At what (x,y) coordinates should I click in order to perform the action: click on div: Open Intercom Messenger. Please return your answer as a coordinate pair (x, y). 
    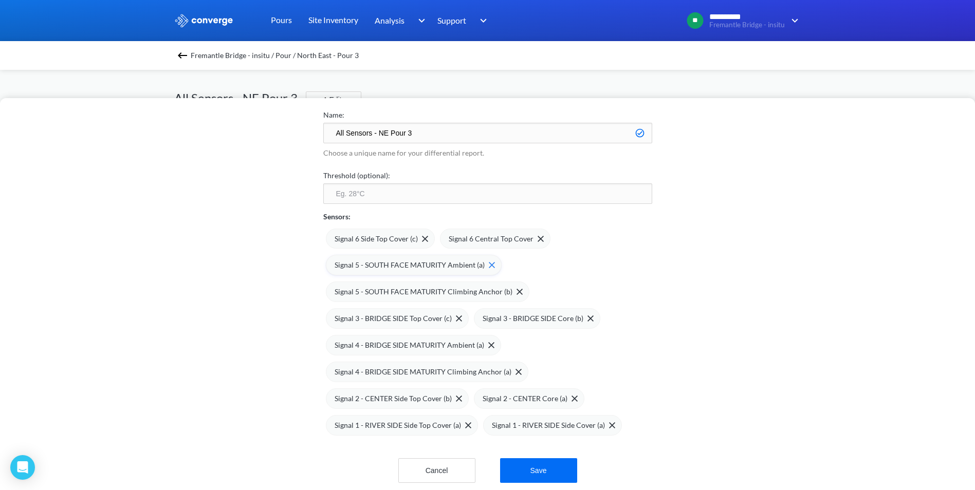
    Looking at the image, I should click on (23, 468).